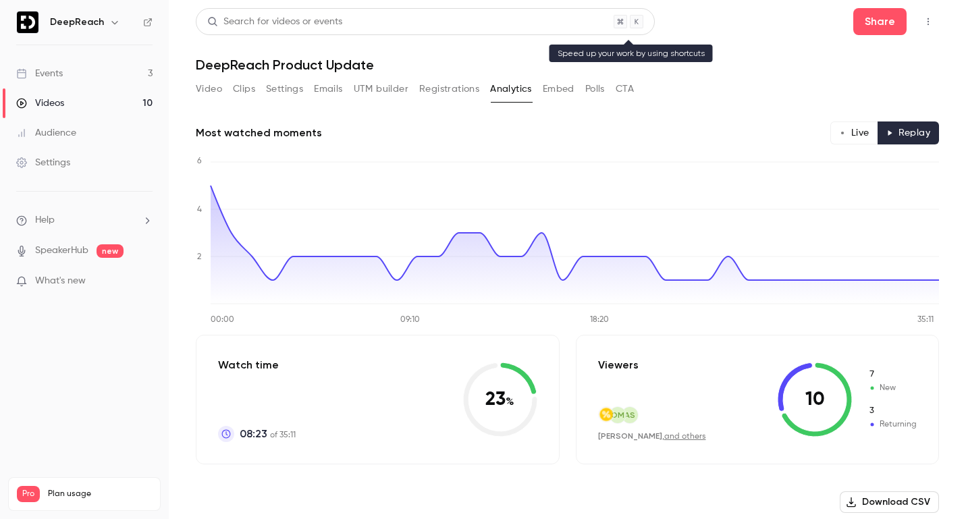 This screenshot has width=966, height=519. I want to click on button: Top Bar Actions, so click(928, 22).